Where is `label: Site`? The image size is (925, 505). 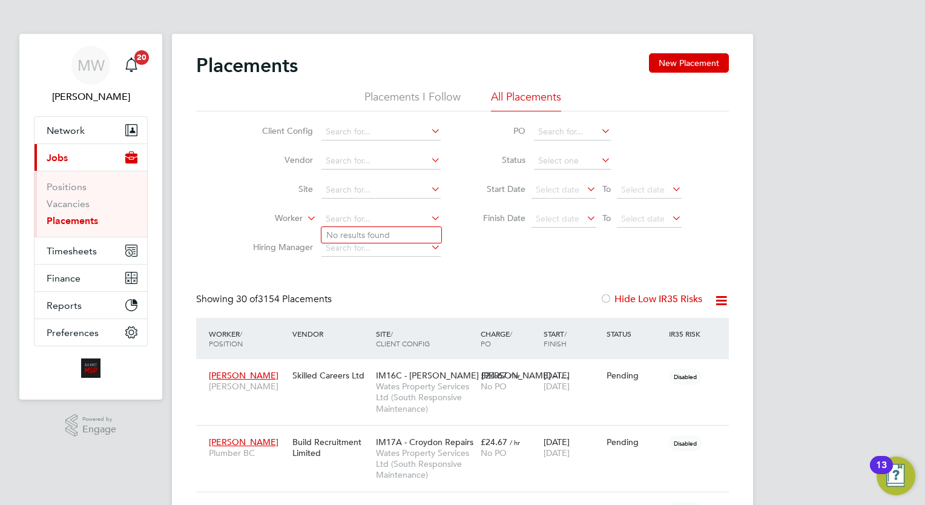 label: Site is located at coordinates (278, 189).